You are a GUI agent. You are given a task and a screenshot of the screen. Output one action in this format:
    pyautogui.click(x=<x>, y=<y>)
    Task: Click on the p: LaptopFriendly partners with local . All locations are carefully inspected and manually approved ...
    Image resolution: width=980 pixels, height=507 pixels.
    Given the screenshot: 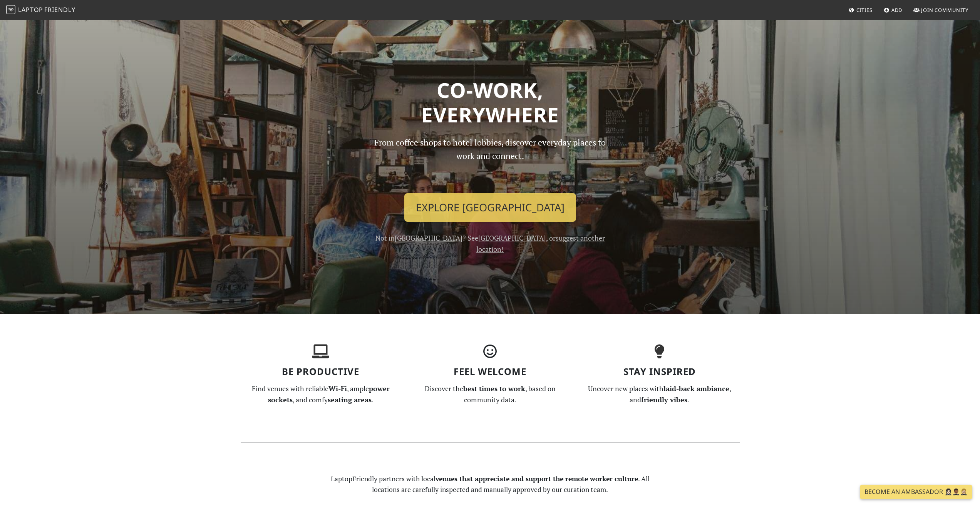 What is the action you would take?
    pyautogui.click(x=490, y=484)
    